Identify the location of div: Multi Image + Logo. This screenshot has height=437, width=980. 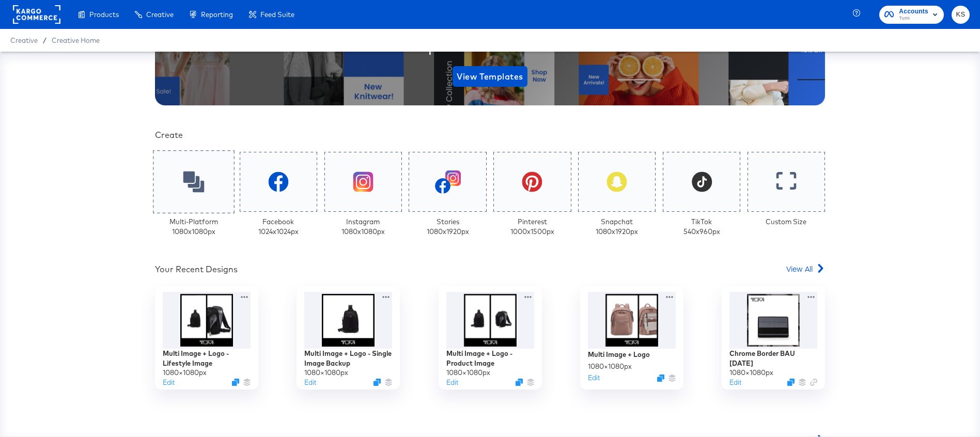
(618, 355).